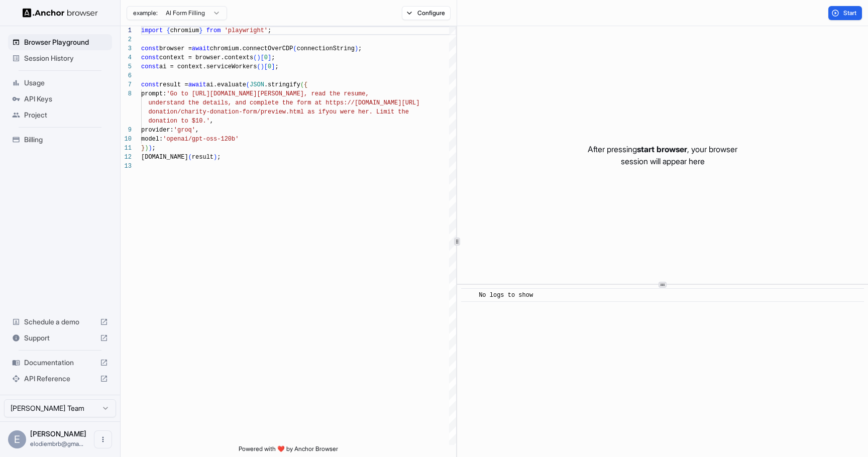 This screenshot has height=457, width=868. Describe the element at coordinates (60, 362) in the screenshot. I see `span: Documentation` at that location.